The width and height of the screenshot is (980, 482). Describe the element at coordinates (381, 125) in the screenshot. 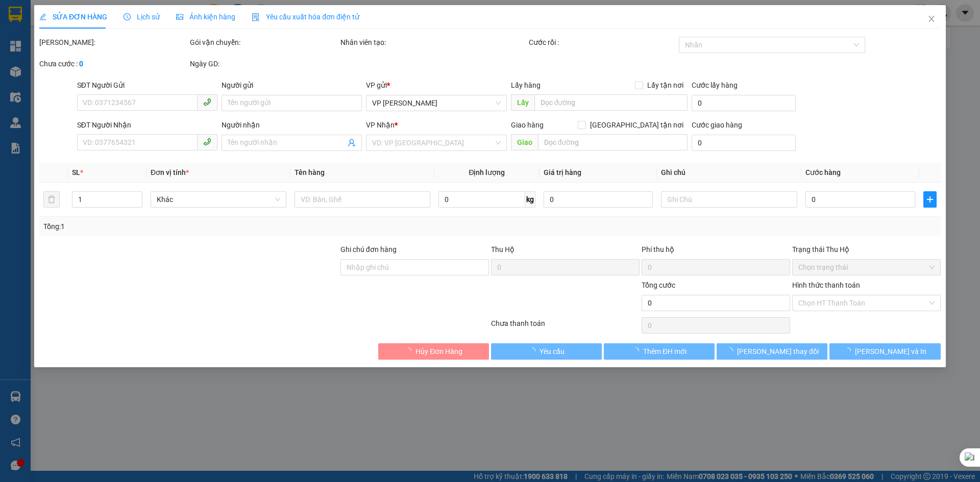

I see `span: VP Nhận` at that location.